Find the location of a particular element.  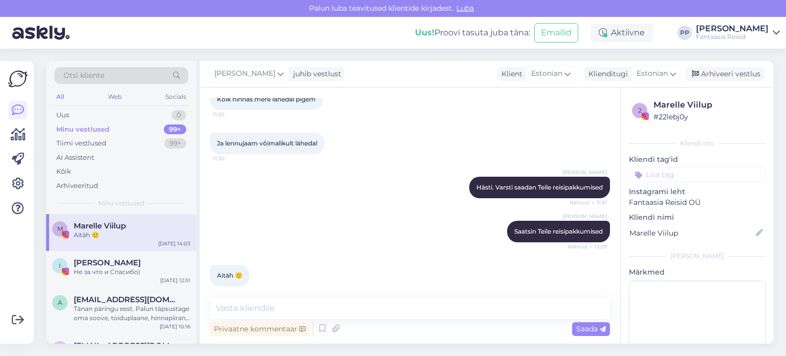

div: Uus is located at coordinates (62, 115).